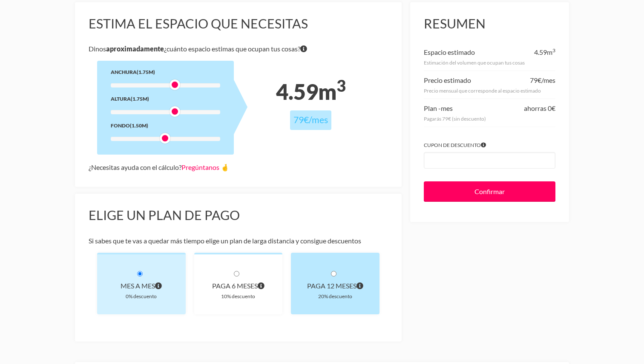 The height and width of the screenshot is (364, 644). Describe the element at coordinates (447, 80) in the screenshot. I see `div: Precio estimado` at that location.